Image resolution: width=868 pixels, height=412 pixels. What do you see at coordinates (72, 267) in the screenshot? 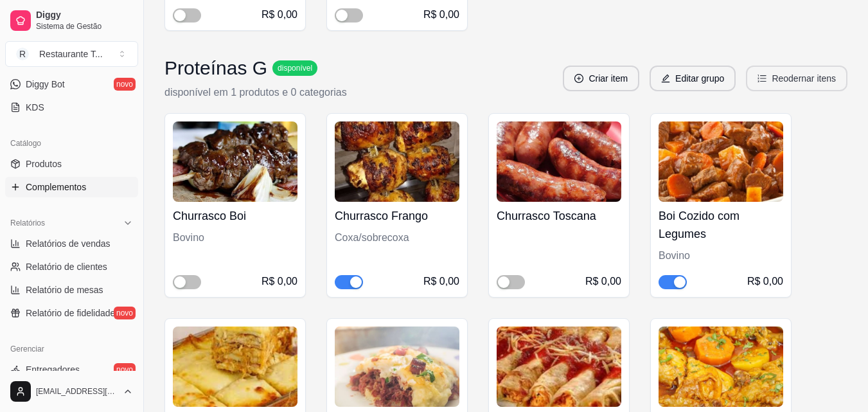
I see `a: Relatório de clientes` at bounding box center [72, 267].